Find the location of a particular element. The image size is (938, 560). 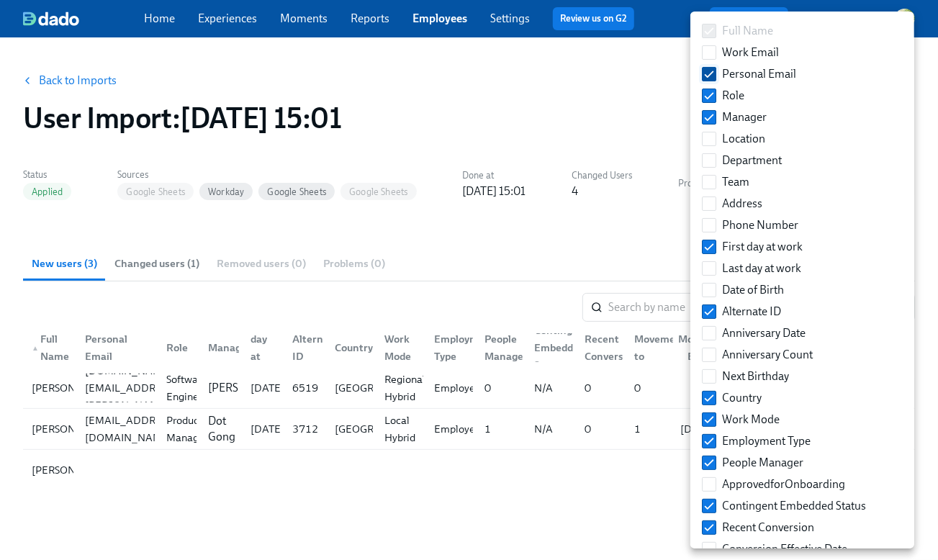

span: Phone Number is located at coordinates (760, 226).